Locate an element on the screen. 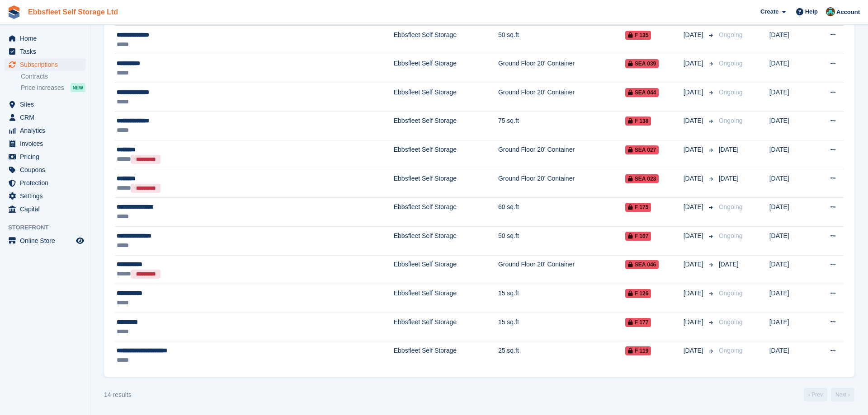  span: F 119 is located at coordinates (638, 351).